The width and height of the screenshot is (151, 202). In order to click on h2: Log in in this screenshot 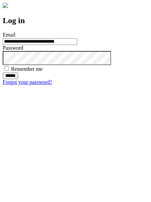, I will do `click(76, 21)`.